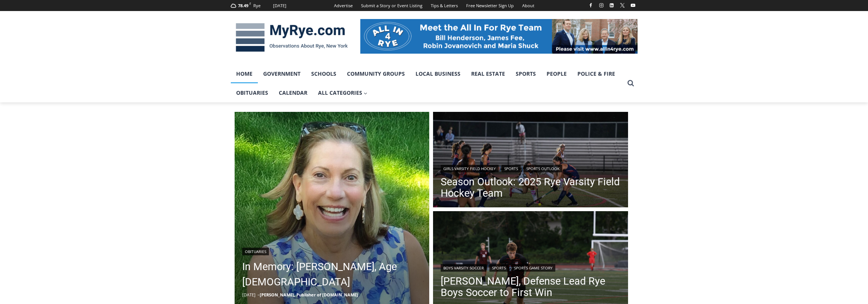  Describe the element at coordinates (499, 36) in the screenshot. I see `a: All in for Rye` at that location.